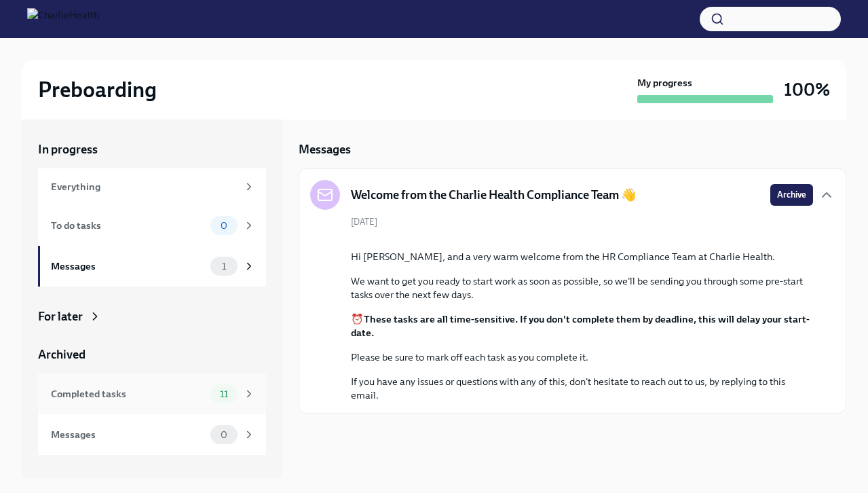  What do you see at coordinates (152, 435) in the screenshot?
I see `a: Messages0` at bounding box center [152, 435].